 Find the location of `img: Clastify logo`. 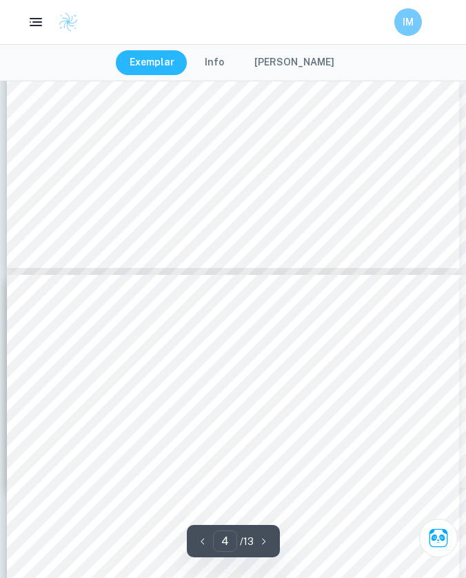

img: Clastify logo is located at coordinates (68, 22).